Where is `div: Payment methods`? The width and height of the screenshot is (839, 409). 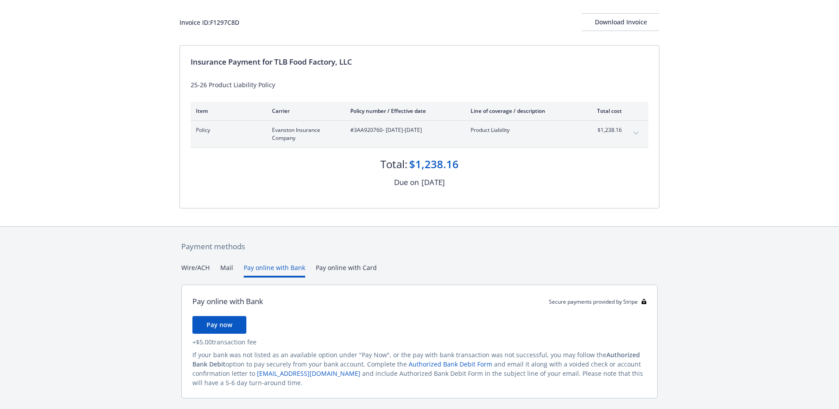 div: Payment methods is located at coordinates (419, 246).